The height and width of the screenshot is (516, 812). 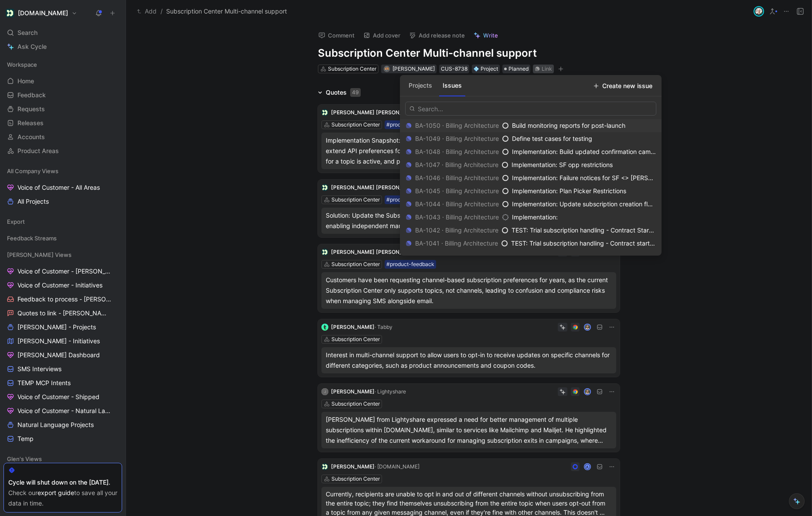 I want to click on div: BA-1046 · Billing Architecture, so click(x=457, y=178).